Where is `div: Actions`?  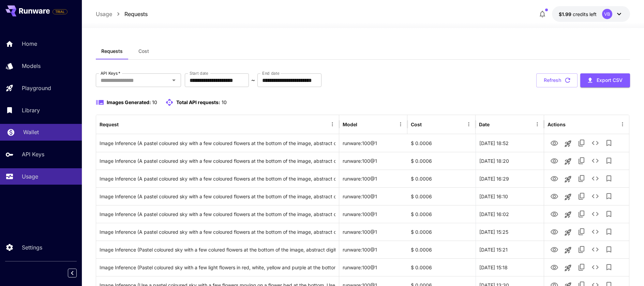
div: Actions is located at coordinates (556, 124).